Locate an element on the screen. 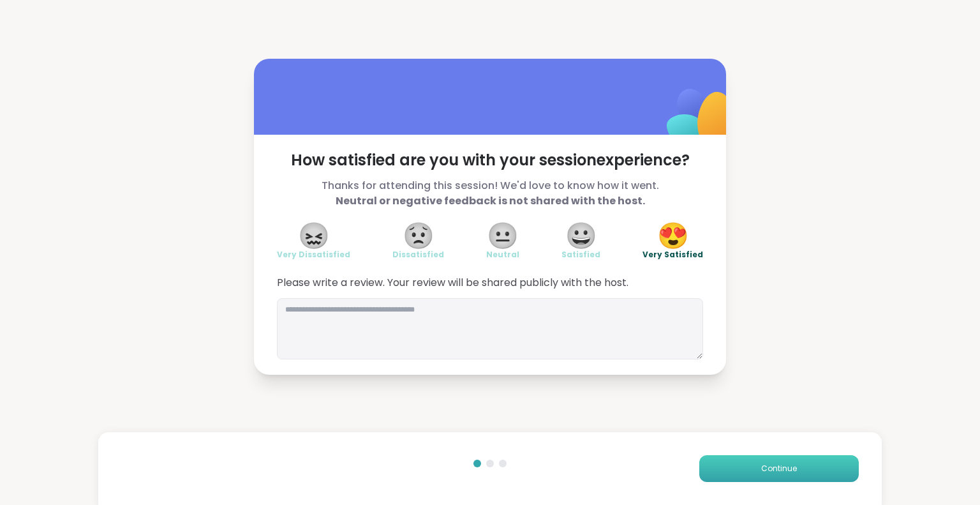 The width and height of the screenshot is (980, 505). img: ShareWell Logomark is located at coordinates (700, 119).